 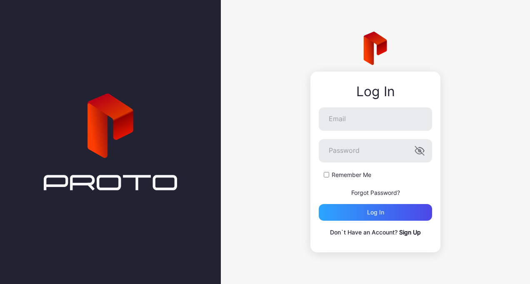 I want to click on a: Forgot Password?, so click(x=375, y=192).